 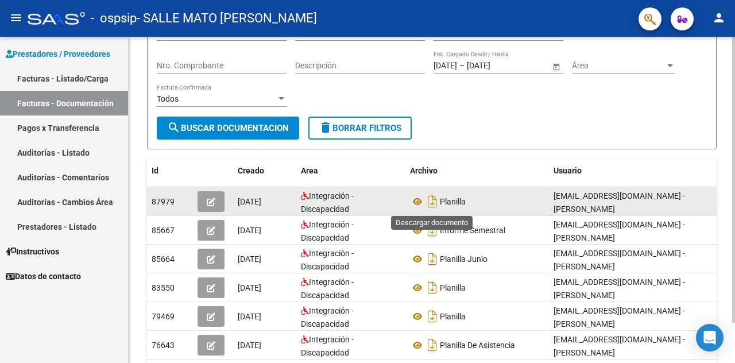 What do you see at coordinates (325, 127) in the screenshot?
I see `mat-icon: delete` at bounding box center [325, 127].